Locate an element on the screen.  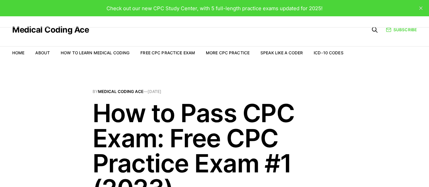
a: Speak Like a Coder is located at coordinates (281, 53).